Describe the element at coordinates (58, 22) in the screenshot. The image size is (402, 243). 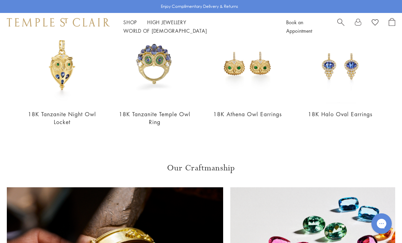
I see `img: Temple St. Clair` at that location.